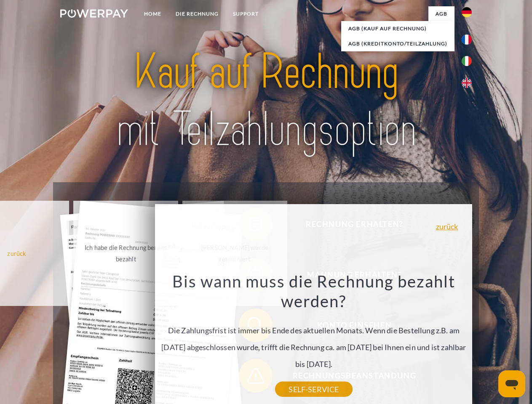 The width and height of the screenshot is (532, 404). Describe the element at coordinates (152, 14) in the screenshot. I see `a: Home` at that location.